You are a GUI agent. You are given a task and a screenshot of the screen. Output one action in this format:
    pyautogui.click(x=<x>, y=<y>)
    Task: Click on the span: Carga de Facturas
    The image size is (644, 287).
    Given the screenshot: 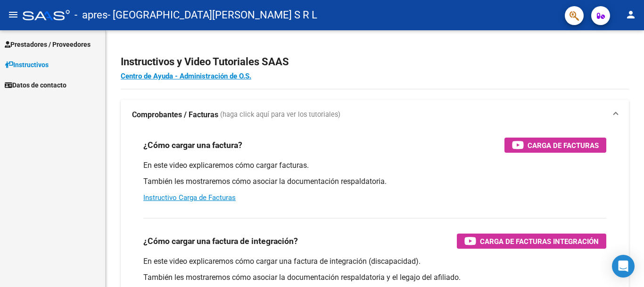 What is the action you would take?
    pyautogui.click(x=563, y=145)
    